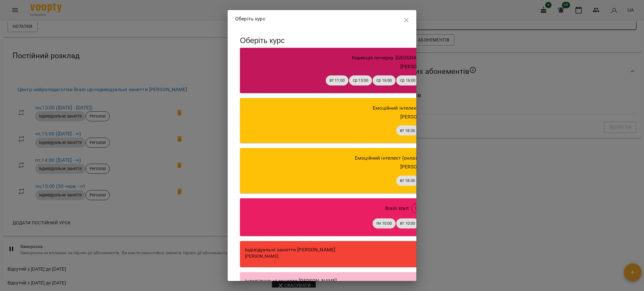 The image size is (644, 291). I want to click on p: Емоційний інтелект, so click(396, 108).